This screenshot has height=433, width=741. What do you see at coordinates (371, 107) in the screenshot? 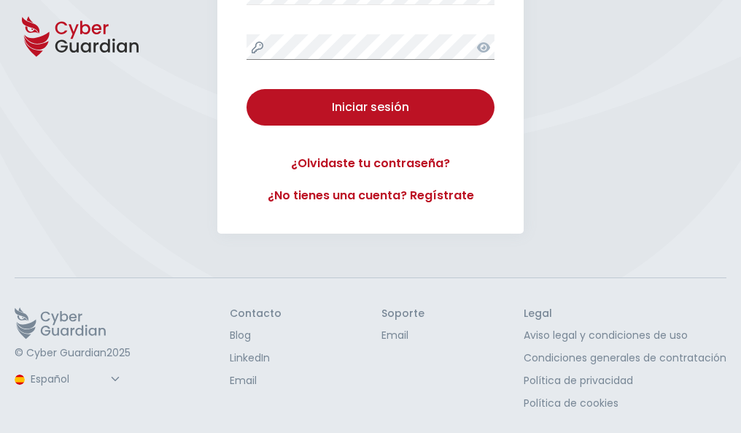
I see `div: Iniciar sesión` at bounding box center [371, 107].